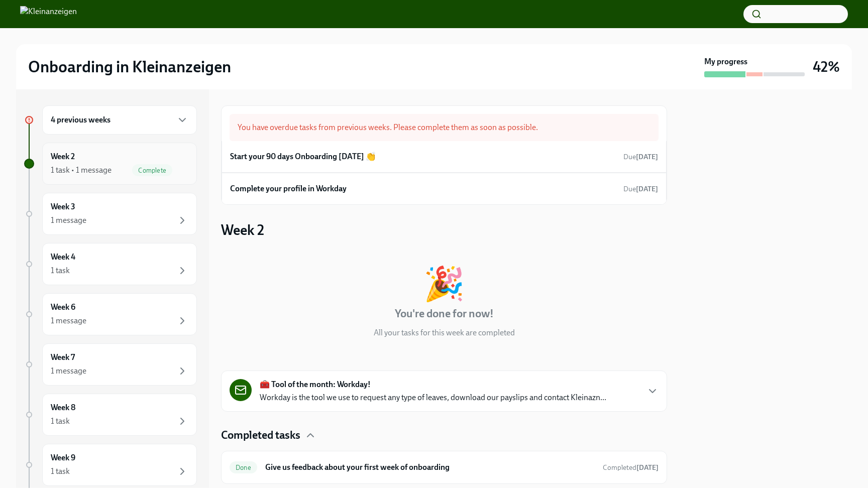  I want to click on h6: Week 8, so click(63, 408).